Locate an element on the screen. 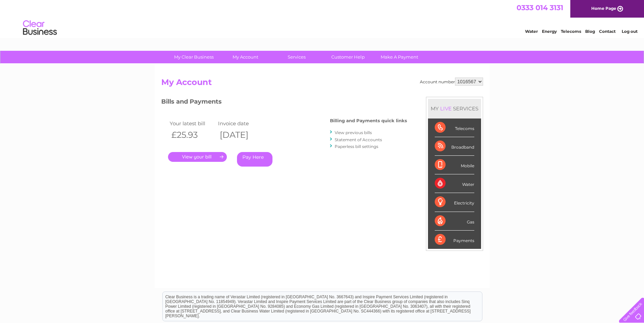  div: Telecoms is located at coordinates (454, 128).